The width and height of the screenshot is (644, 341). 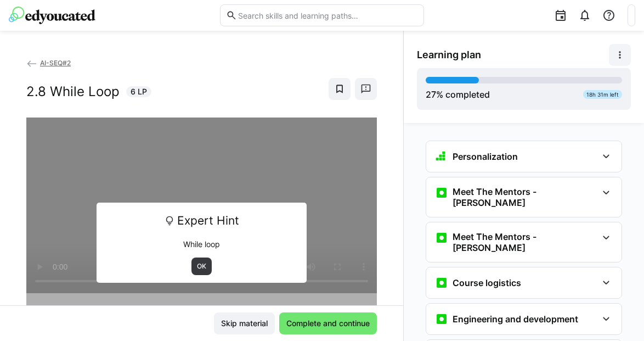 What do you see at coordinates (485, 156) in the screenshot?
I see `h3: Personalization` at bounding box center [485, 156].